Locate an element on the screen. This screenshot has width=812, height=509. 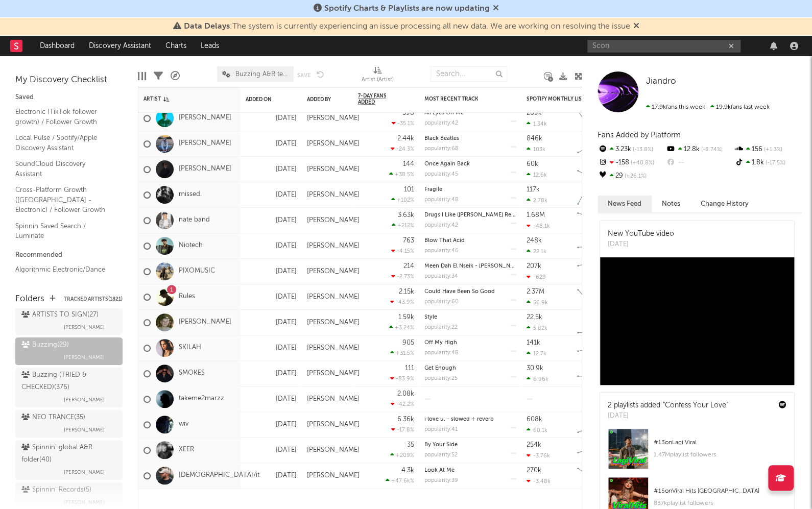
a: SKILAH is located at coordinates (190, 348).